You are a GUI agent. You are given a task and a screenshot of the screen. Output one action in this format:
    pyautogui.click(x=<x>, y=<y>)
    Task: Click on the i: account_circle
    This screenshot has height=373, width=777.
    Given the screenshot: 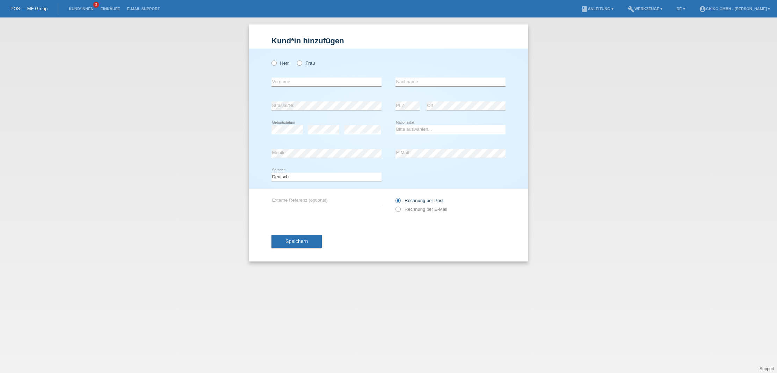 What is the action you would take?
    pyautogui.click(x=703, y=9)
    